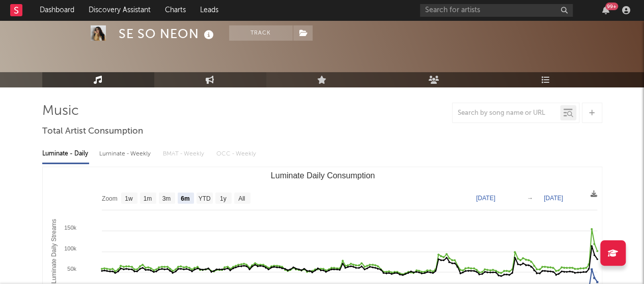 The width and height of the screenshot is (644, 284). Describe the element at coordinates (322, 175) in the screenshot. I see `text: Luminate Daily Consumption` at that location.